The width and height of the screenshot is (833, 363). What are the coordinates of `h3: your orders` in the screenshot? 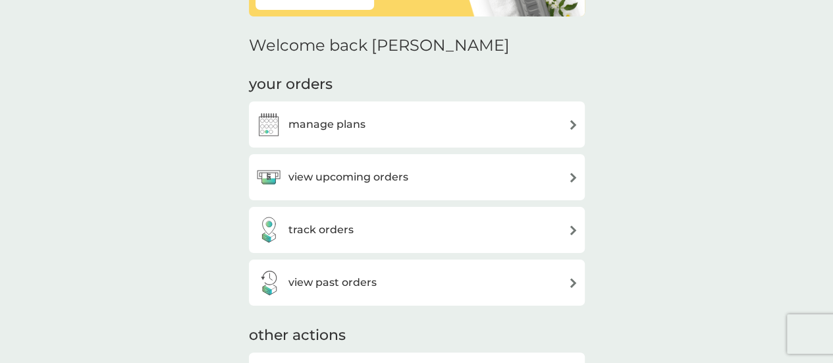 It's located at (290, 84).